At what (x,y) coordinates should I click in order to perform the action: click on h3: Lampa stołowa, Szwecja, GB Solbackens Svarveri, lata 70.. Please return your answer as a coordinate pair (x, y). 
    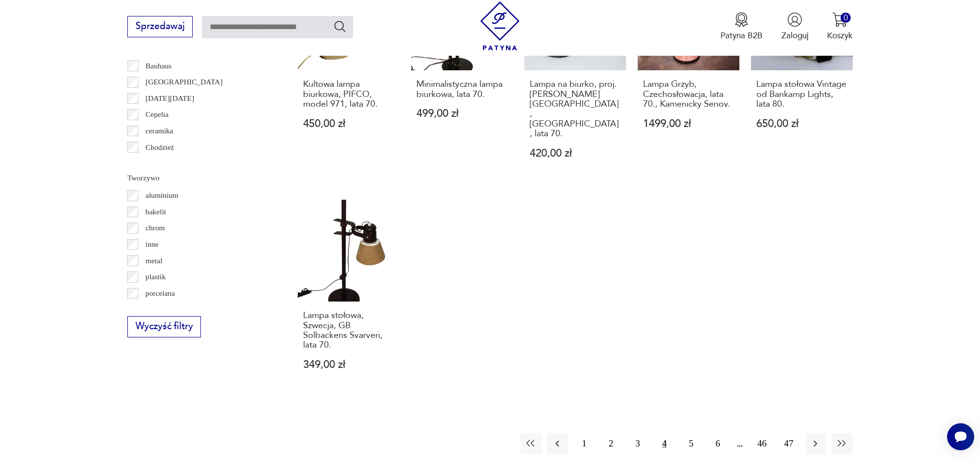
    Looking at the image, I should click on (348, 330).